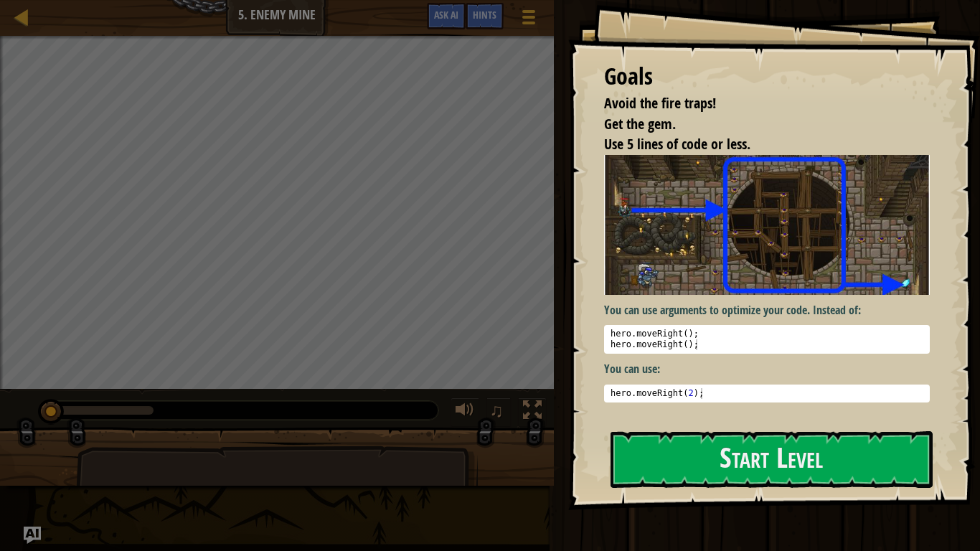  Describe the element at coordinates (484, 14) in the screenshot. I see `span: Hints` at that location.